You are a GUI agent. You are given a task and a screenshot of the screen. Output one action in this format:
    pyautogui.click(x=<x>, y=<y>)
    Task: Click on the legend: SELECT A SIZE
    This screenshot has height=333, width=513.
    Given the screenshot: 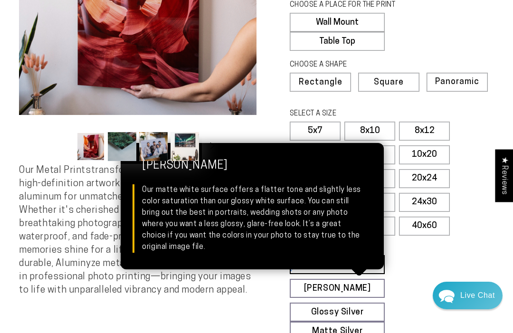 What is the action you would take?
    pyautogui.click(x=349, y=114)
    